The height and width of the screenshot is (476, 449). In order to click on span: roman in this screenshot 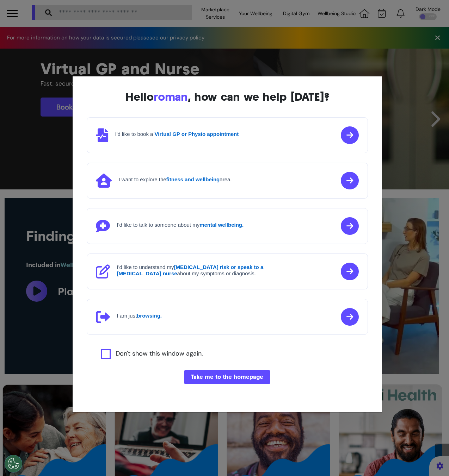, I will do `click(171, 97)`.